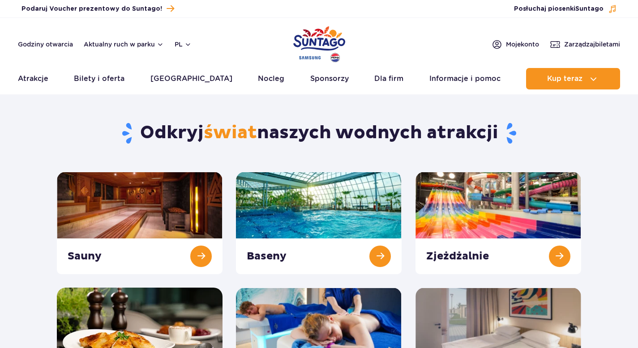  Describe the element at coordinates (465, 79) in the screenshot. I see `a: Informacje i pomoc` at that location.